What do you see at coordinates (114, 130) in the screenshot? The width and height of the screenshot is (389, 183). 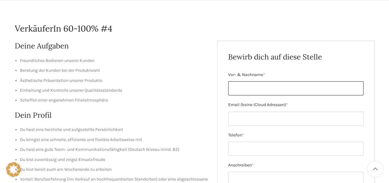 I see `li: Du hast eine herzliche und aufgestellte Persönlichkeit` at bounding box center [114, 130].